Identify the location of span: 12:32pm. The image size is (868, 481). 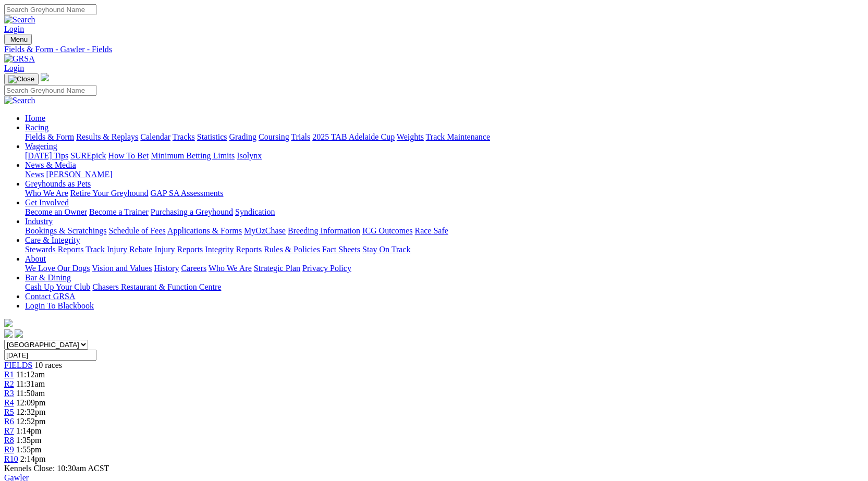
(30, 412).